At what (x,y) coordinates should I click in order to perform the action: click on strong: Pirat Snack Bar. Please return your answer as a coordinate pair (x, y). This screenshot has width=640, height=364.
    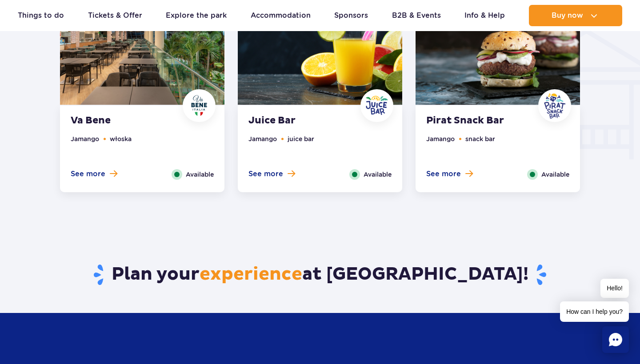
    Looking at the image, I should click on (480, 121).